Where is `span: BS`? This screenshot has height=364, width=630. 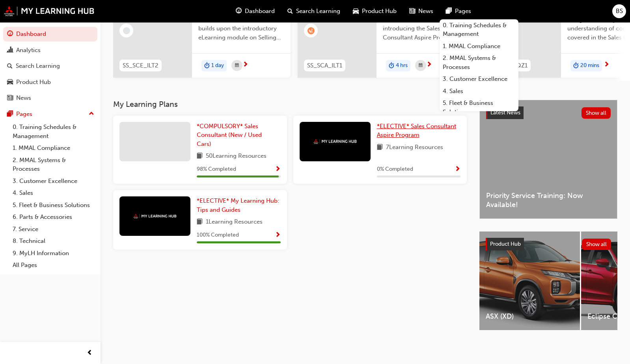
span: BS is located at coordinates (619, 11).